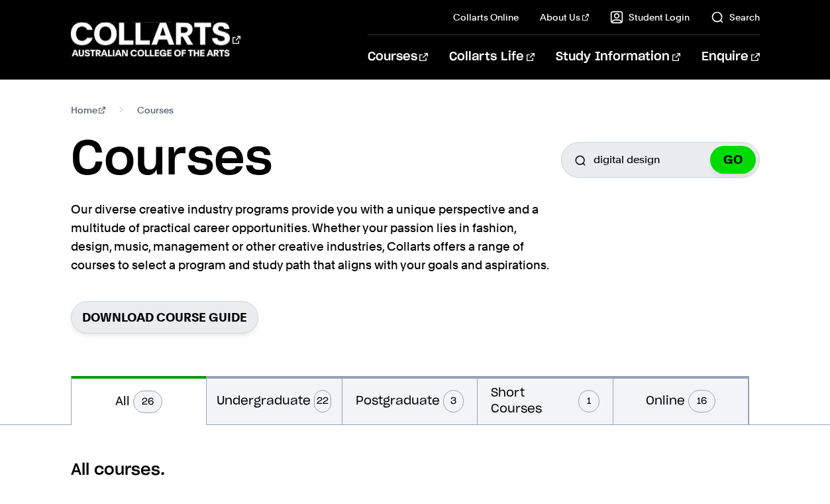 This screenshot has height=504, width=830. What do you see at coordinates (148, 401) in the screenshot?
I see `span: 26` at bounding box center [148, 401].